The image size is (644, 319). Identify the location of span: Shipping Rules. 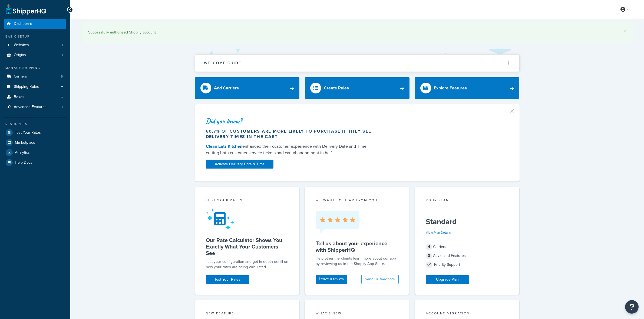
(26, 87).